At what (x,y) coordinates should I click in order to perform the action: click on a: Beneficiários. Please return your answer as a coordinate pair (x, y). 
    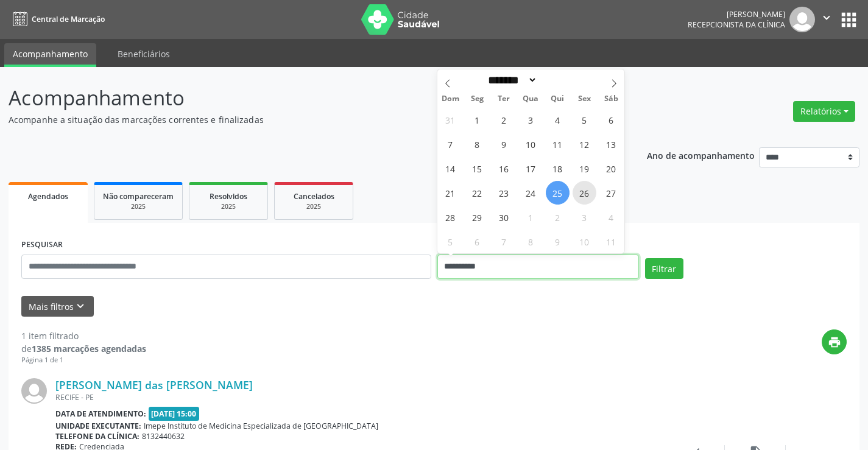
    Looking at the image, I should click on (144, 54).